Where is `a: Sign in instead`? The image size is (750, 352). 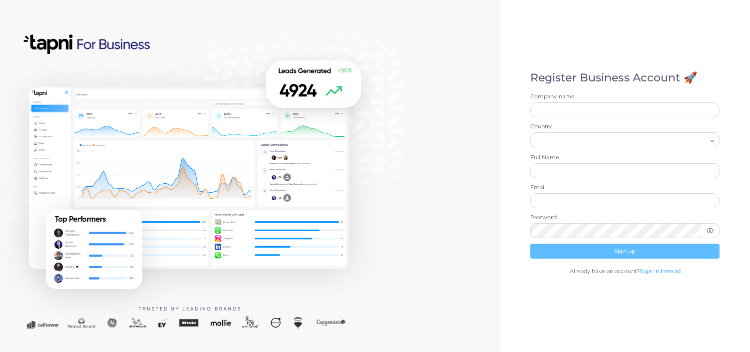
a: Sign in instead is located at coordinates (660, 271).